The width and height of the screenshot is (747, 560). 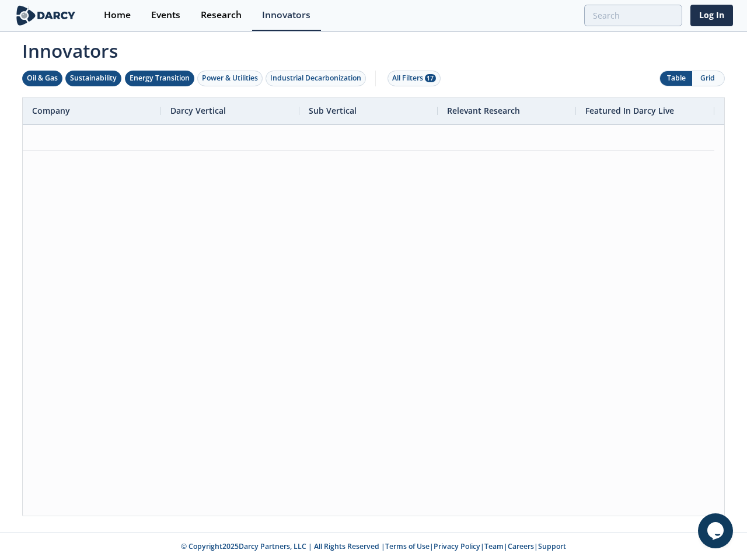 I want to click on button: Energy Transition, so click(x=159, y=78).